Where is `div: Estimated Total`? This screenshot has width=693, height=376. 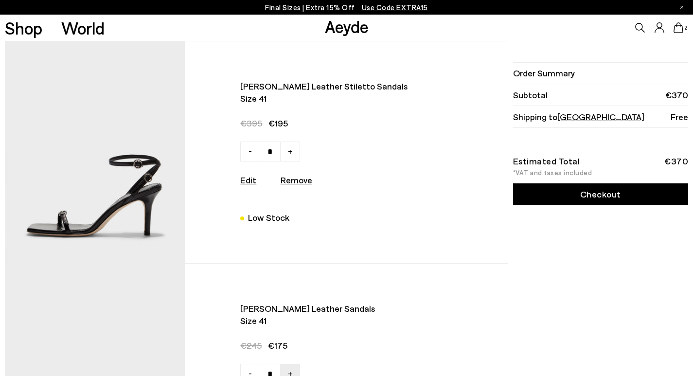 div: Estimated Total is located at coordinates (547, 161).